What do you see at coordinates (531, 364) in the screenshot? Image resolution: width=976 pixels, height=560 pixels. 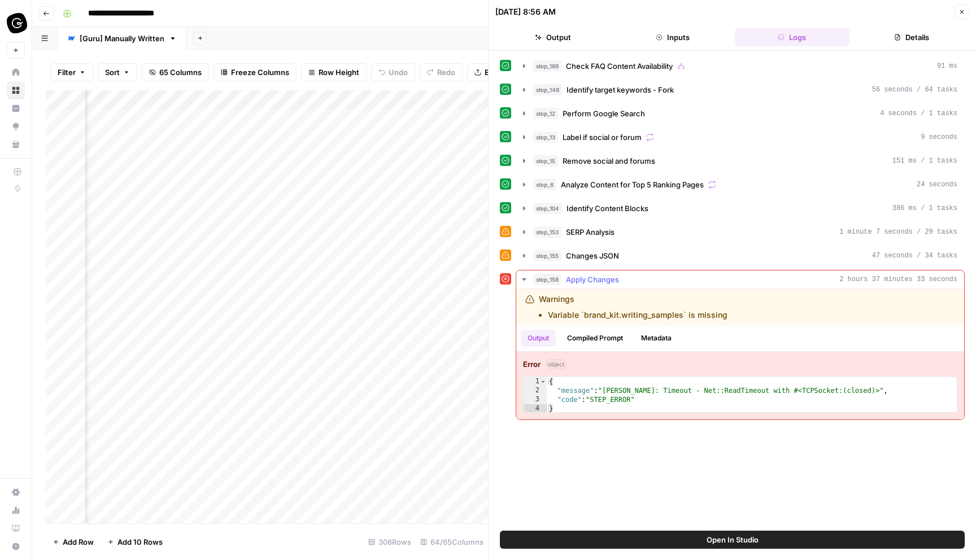 I see `strong: Error` at bounding box center [531, 364].